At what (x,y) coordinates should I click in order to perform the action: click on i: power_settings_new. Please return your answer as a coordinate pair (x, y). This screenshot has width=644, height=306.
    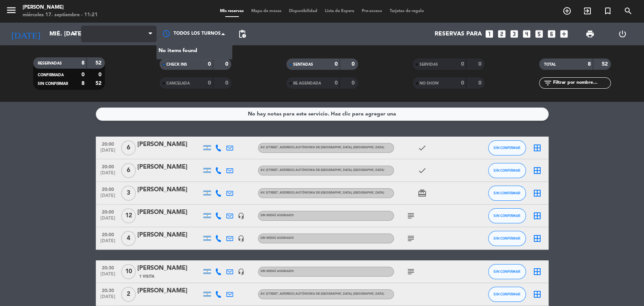
    Looking at the image, I should click on (622, 34).